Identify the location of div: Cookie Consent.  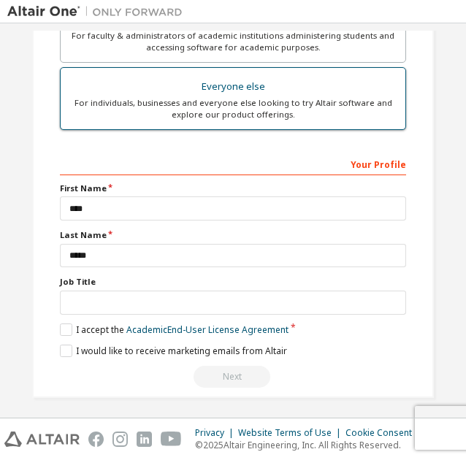
(383, 433).